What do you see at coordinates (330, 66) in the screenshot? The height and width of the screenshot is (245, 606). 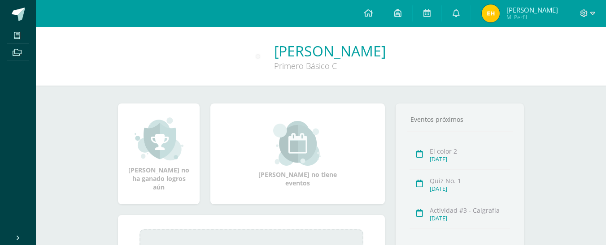 I see `div: Primero Básico C` at bounding box center [330, 66].